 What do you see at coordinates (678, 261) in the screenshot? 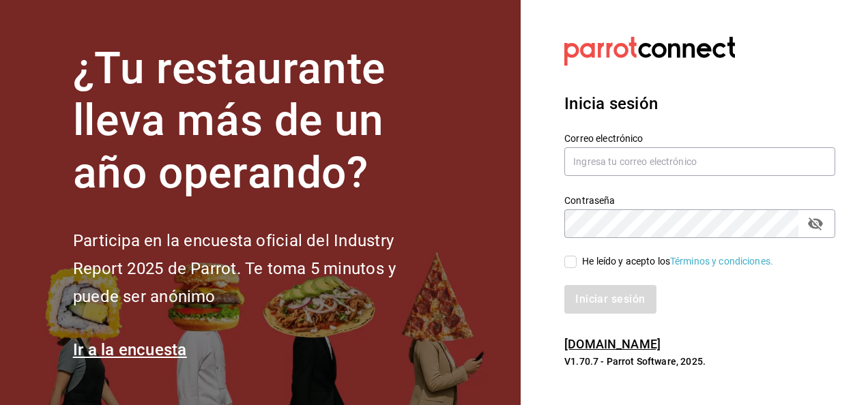
I see `div: He leído y acepto los` at bounding box center [678, 261].